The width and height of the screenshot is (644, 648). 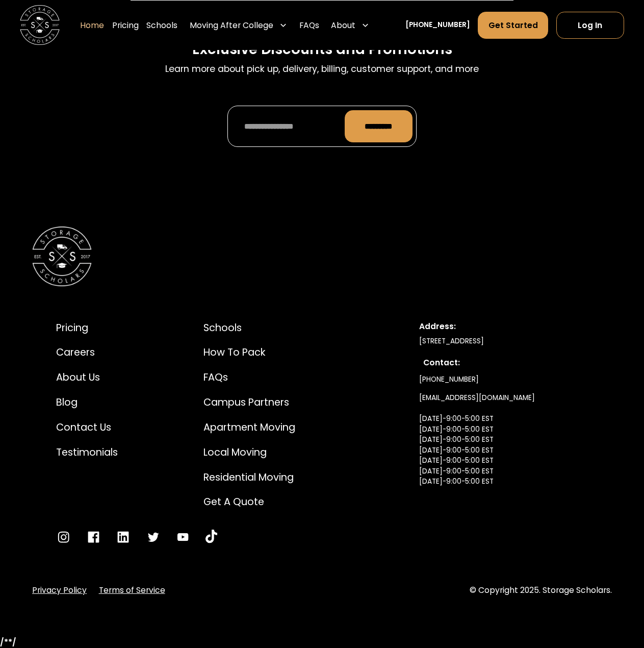 What do you see at coordinates (87, 377) in the screenshot?
I see `a: About Us` at bounding box center [87, 377].